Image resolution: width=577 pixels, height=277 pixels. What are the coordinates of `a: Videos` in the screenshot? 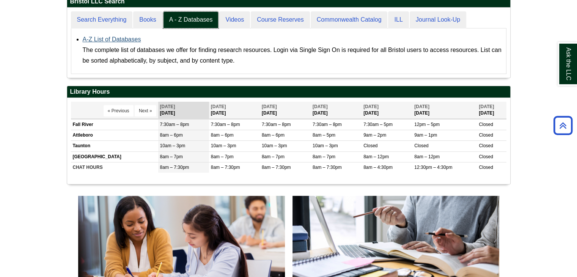 It's located at (234, 20).